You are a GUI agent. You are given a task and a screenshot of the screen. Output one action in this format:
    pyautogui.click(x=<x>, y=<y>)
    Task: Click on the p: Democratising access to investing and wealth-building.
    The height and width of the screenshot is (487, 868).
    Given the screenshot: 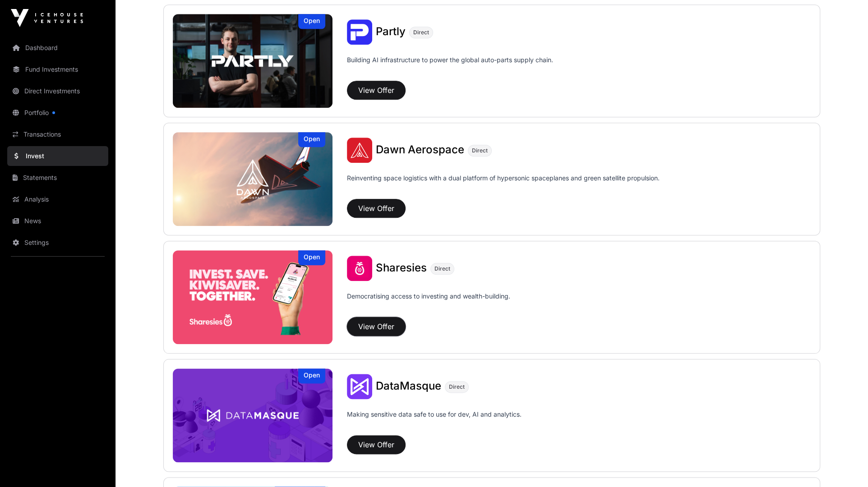 What is the action you would take?
    pyautogui.click(x=428, y=302)
    